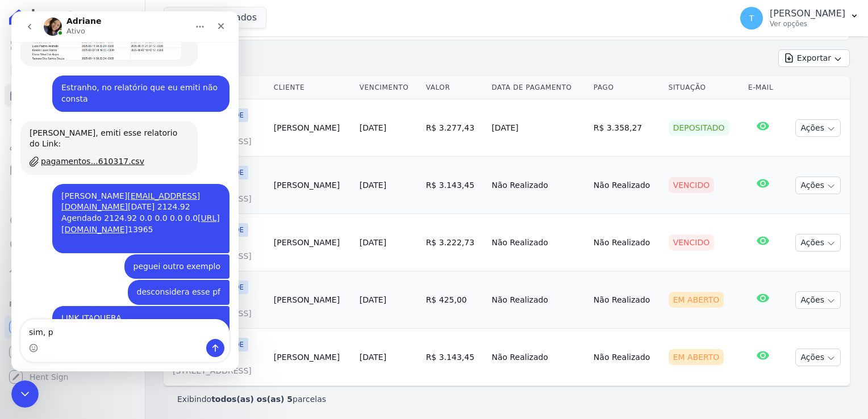 Image resolution: width=868 pixels, height=419 pixels. What do you see at coordinates (72, 220) in the screenshot?
I see `a: Crédito` at bounding box center [72, 220].